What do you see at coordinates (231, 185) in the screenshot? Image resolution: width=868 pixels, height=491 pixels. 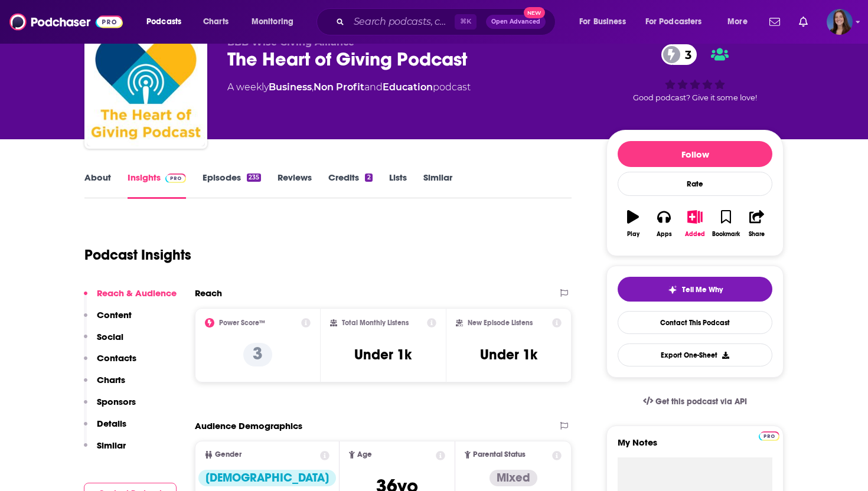 I see `a: Episodes235` at bounding box center [231, 185].